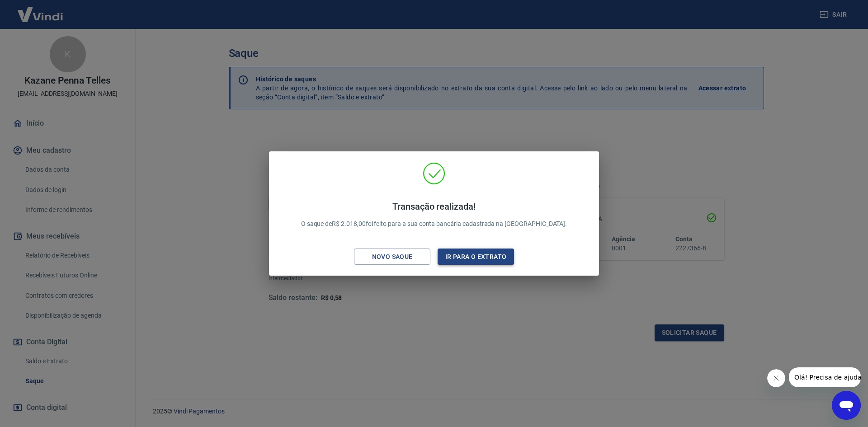 This screenshot has width=868, height=427. What do you see at coordinates (393, 257) in the screenshot?
I see `div: Novo saque` at bounding box center [393, 257].